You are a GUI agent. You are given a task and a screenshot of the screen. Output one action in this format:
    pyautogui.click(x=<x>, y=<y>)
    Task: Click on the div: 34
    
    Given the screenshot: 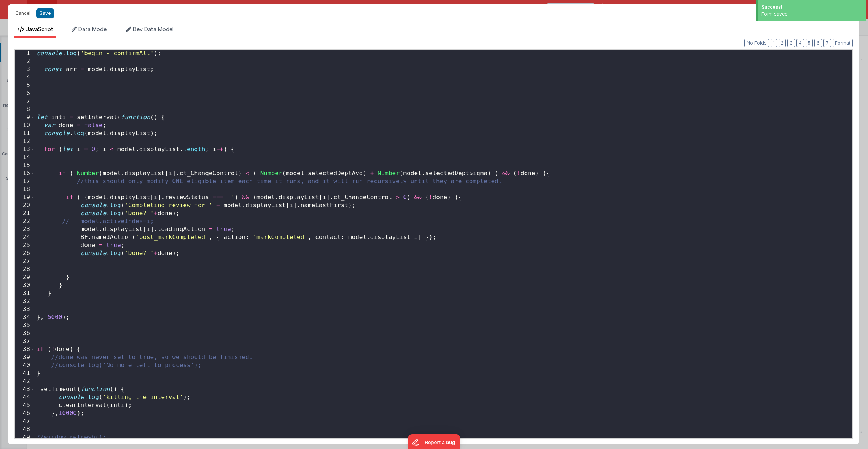 What is the action you would take?
    pyautogui.click(x=24, y=317)
    